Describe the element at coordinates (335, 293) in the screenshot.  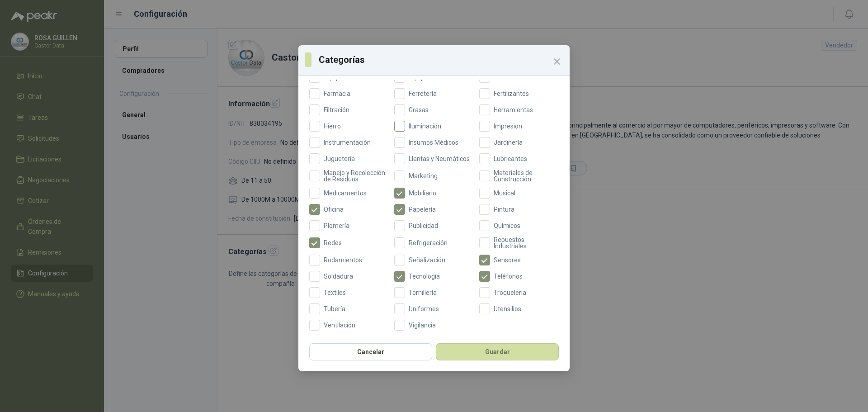
I see `span: Textiles` at that location.